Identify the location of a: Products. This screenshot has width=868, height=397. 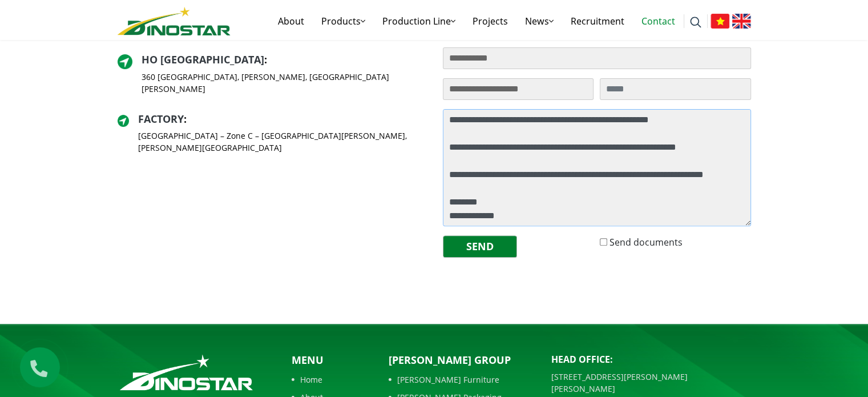
(343, 21).